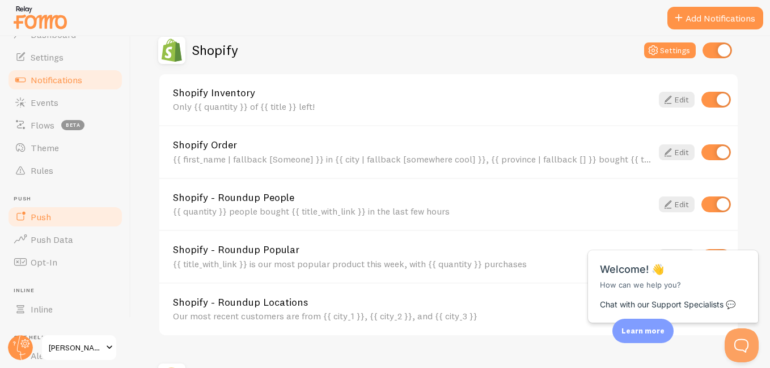  Describe the element at coordinates (65, 125) in the screenshot. I see `a: Flows beta` at that location.